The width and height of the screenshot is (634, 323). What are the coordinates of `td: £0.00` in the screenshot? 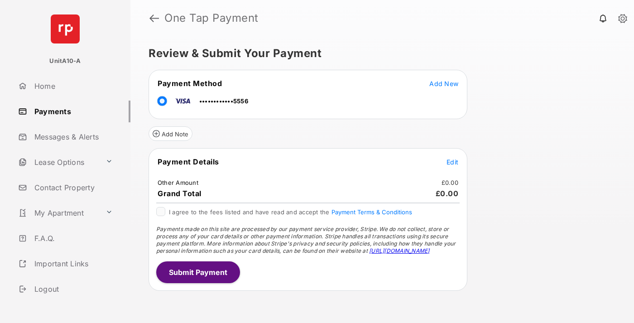 It's located at (450, 183).